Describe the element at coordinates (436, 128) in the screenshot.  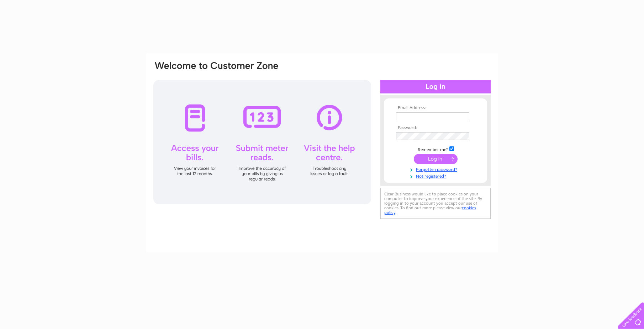
I see `th: Password:` at that location.